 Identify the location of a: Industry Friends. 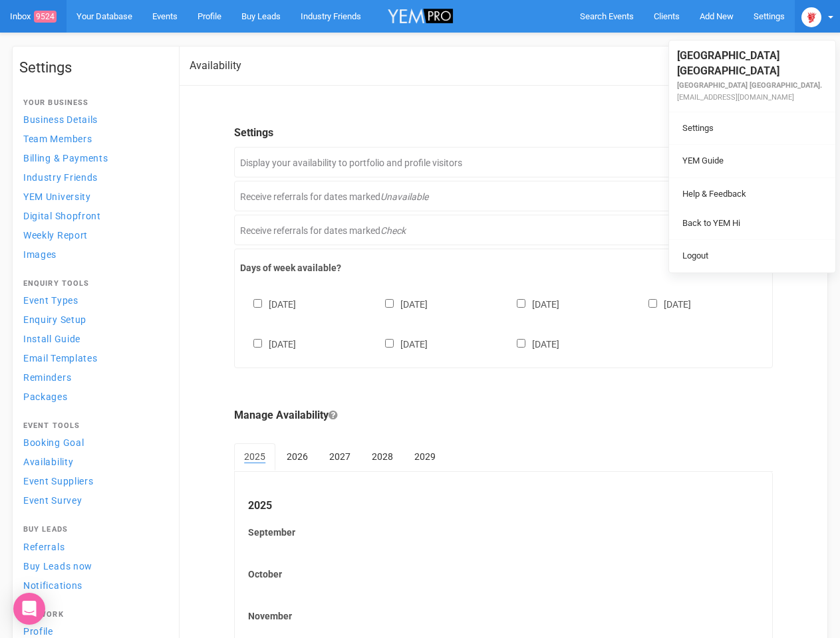
(92, 177).